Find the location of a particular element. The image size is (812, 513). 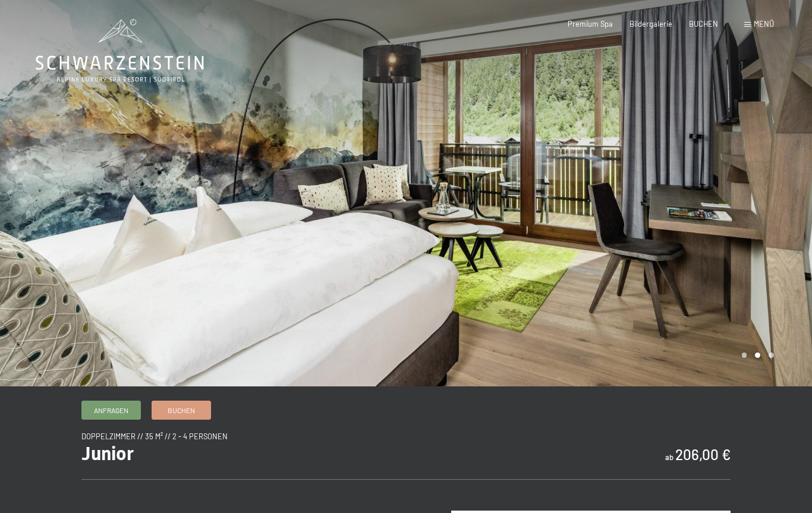

a: Anfragen is located at coordinates (111, 410).